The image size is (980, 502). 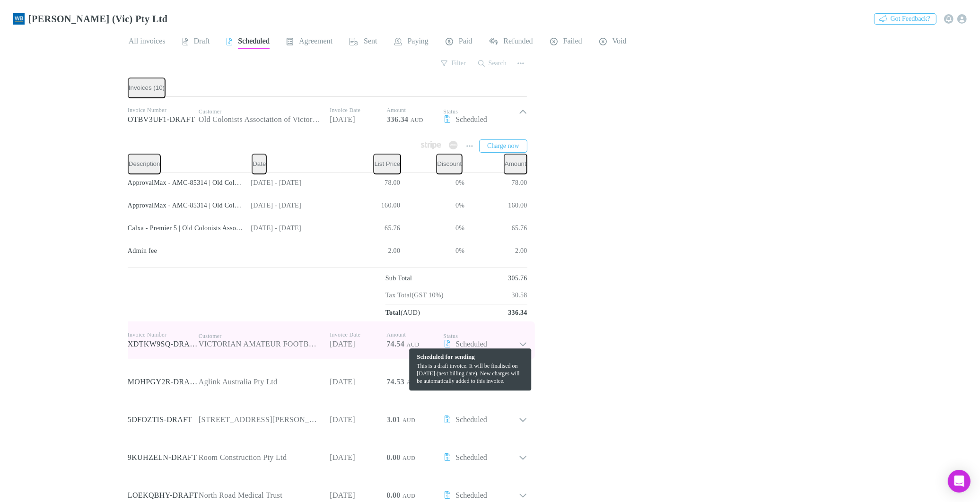 I want to click on span: Void, so click(x=620, y=43).